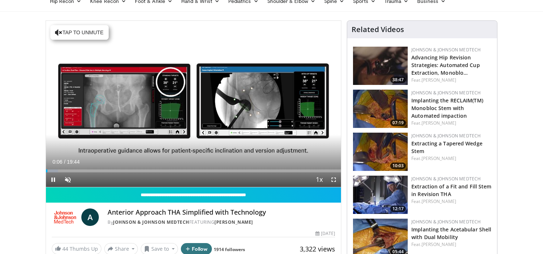 The height and width of the screenshot is (254, 543). Describe the element at coordinates (334, 180) in the screenshot. I see `button: Fullscreen` at that location.